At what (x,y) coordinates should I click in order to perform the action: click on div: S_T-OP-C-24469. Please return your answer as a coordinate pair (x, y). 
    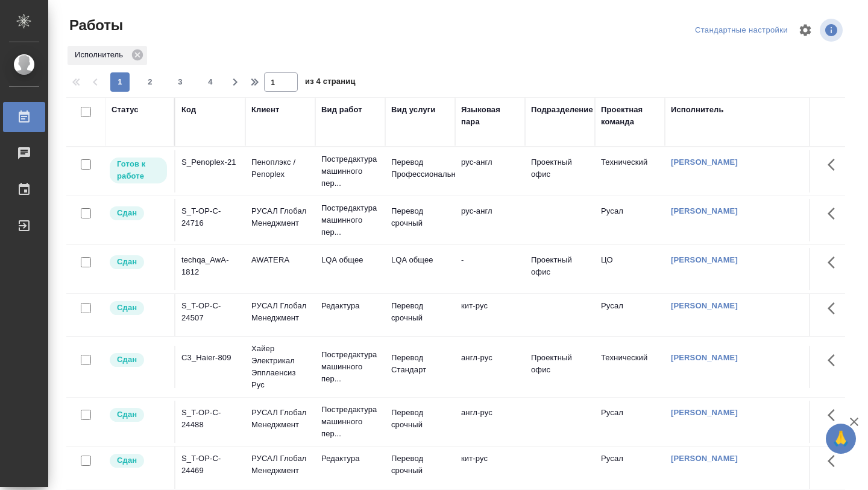
    Looking at the image, I should click on (211, 464).